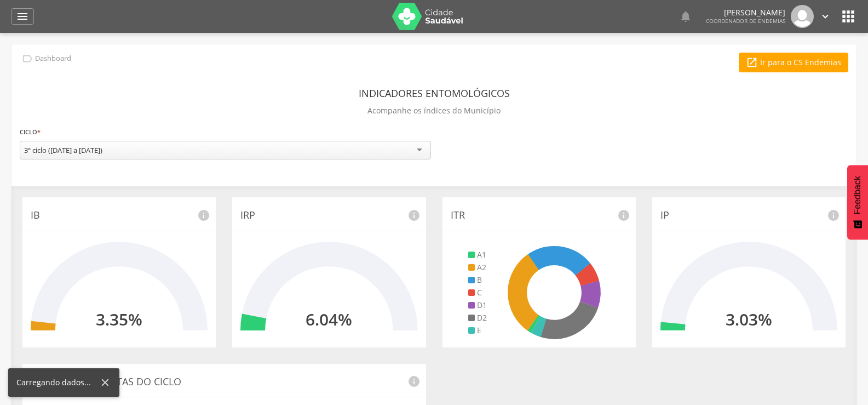 The image size is (868, 405). What do you see at coordinates (858, 195) in the screenshot?
I see `span: Feedback` at bounding box center [858, 195].